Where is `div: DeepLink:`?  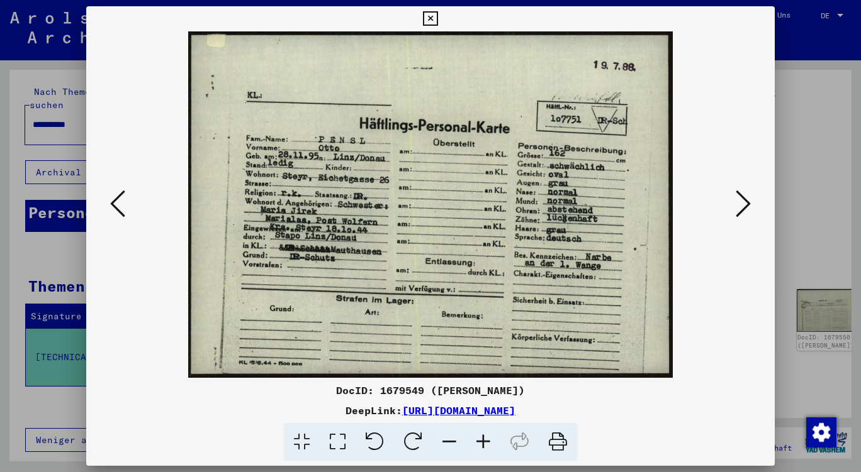
div: DeepLink: is located at coordinates (430, 411).